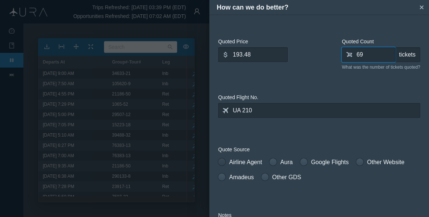 This screenshot has width=429, height=217. What do you see at coordinates (422, 7) in the screenshot?
I see `button: Close` at bounding box center [422, 7].